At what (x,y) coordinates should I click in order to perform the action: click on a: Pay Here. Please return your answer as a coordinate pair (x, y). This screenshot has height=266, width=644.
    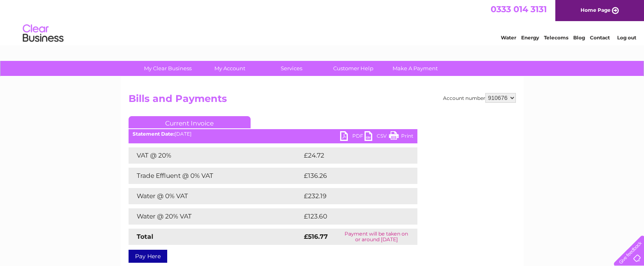
    Looking at the image, I should click on (148, 256).